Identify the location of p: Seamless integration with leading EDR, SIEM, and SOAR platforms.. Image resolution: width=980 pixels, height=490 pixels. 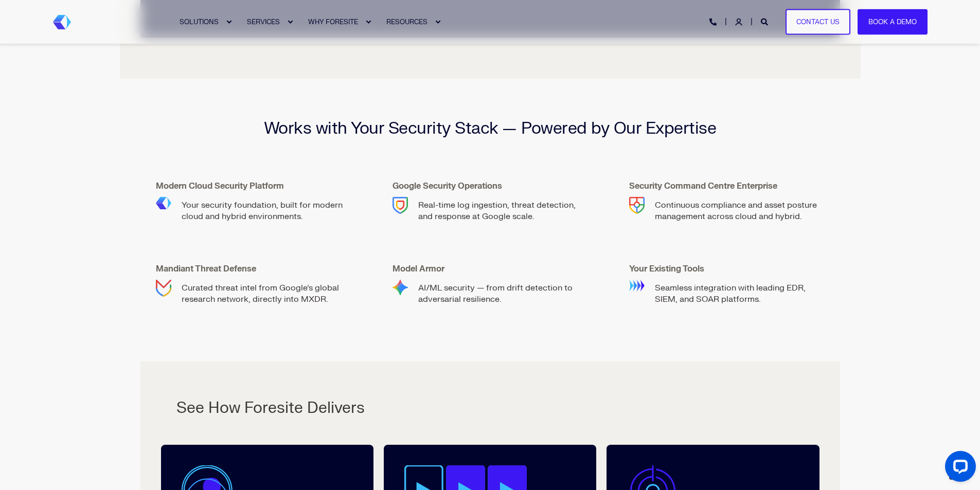
(740, 294).